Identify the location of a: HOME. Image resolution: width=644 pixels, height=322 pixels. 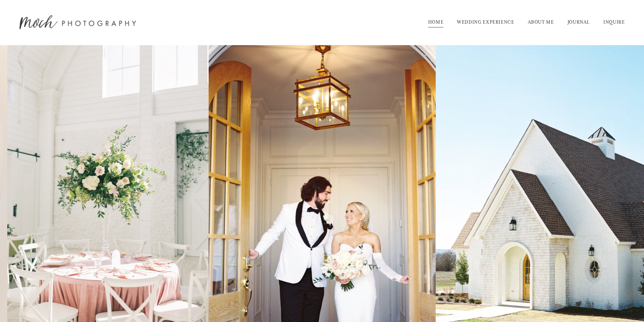
(436, 22).